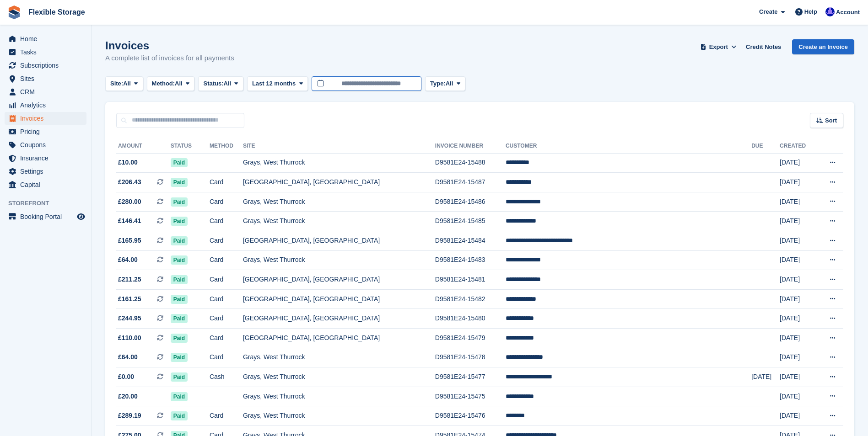  I want to click on button: Site: All, so click(124, 84).